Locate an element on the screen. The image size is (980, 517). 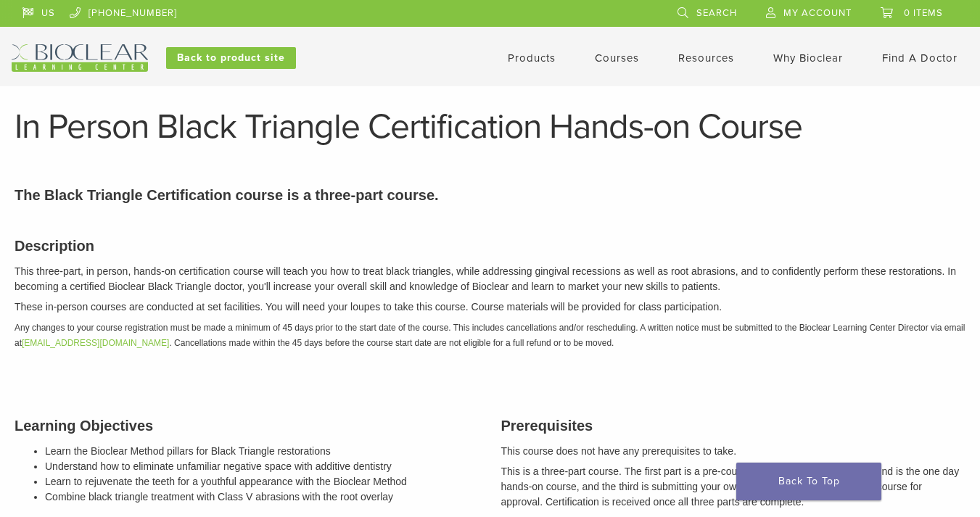
h3: Learning Objectives is located at coordinates (246, 426).